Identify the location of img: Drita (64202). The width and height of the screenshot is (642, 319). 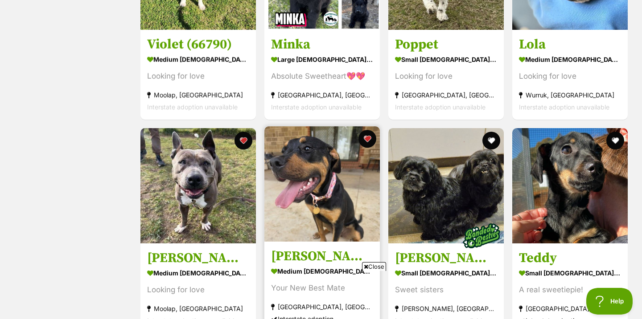
(198, 186).